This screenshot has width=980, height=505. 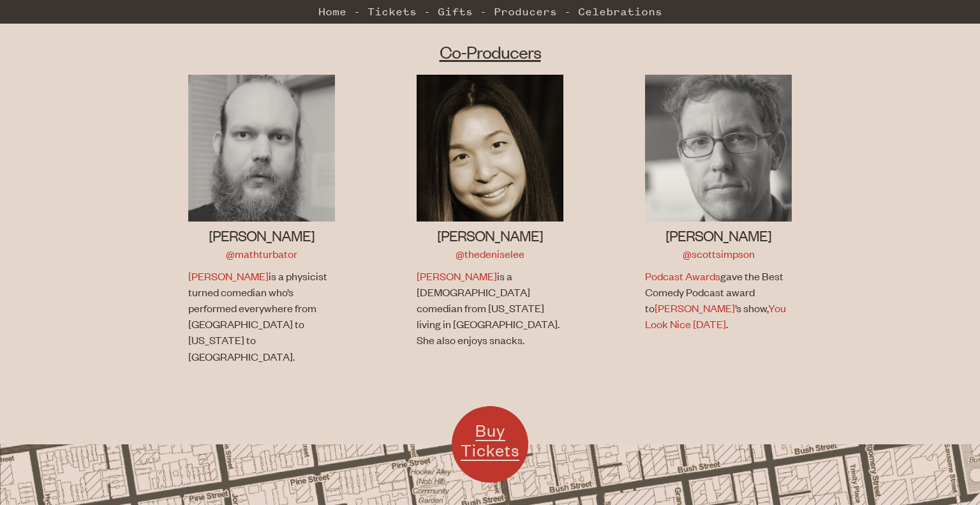 What do you see at coordinates (490, 440) in the screenshot?
I see `span: Buy Tickets` at bounding box center [490, 440].